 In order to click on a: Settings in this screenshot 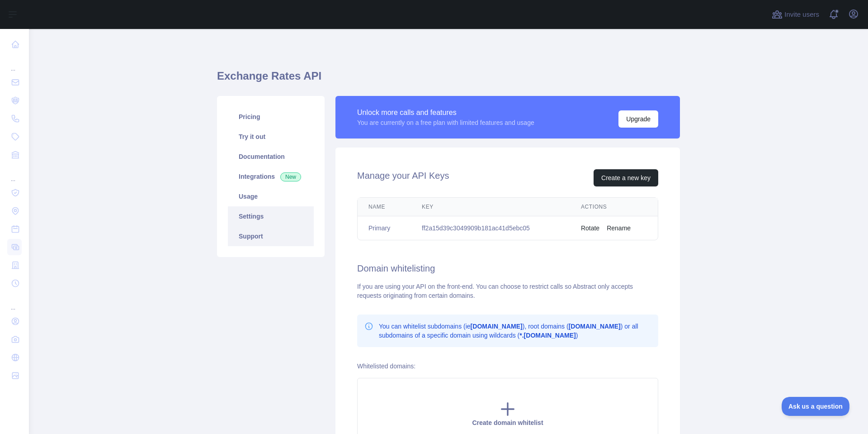, I will do `click(271, 217)`.